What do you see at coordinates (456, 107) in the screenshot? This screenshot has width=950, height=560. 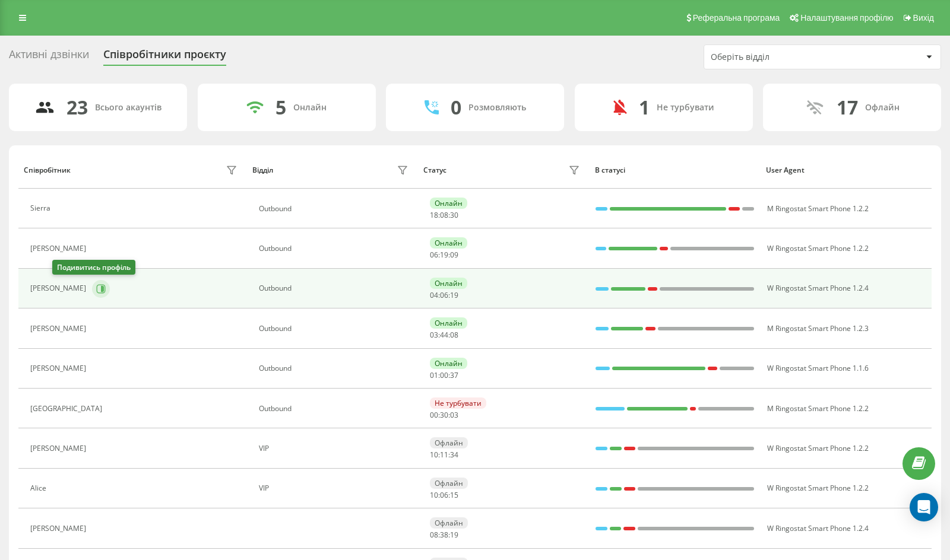 I see `div: 0` at bounding box center [456, 107].